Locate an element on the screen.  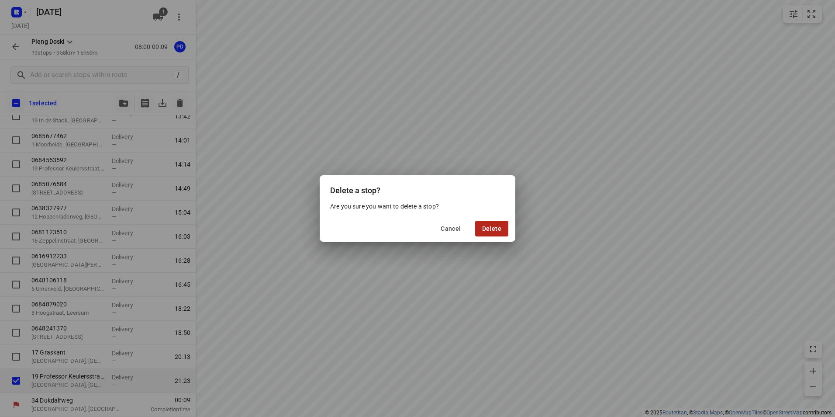
p: Are you sure you want to delete a stop? is located at coordinates (417, 206).